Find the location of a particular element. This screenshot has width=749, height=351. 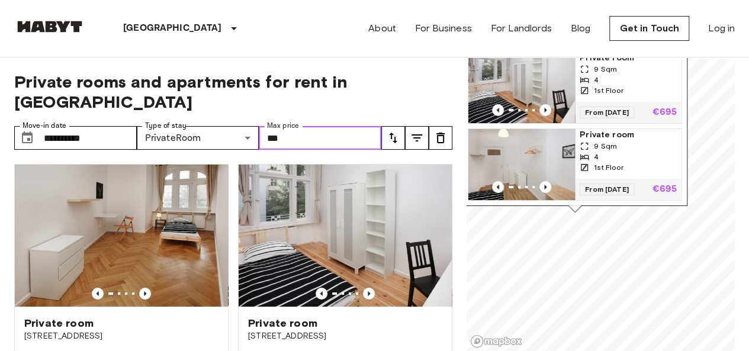

a: Log in is located at coordinates (721, 28).